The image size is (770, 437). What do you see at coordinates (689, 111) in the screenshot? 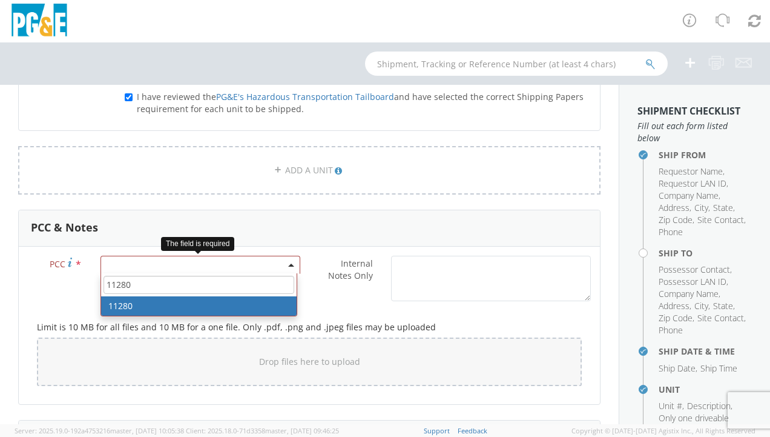
I see `strong: Shipment Checklist` at bounding box center [689, 111].